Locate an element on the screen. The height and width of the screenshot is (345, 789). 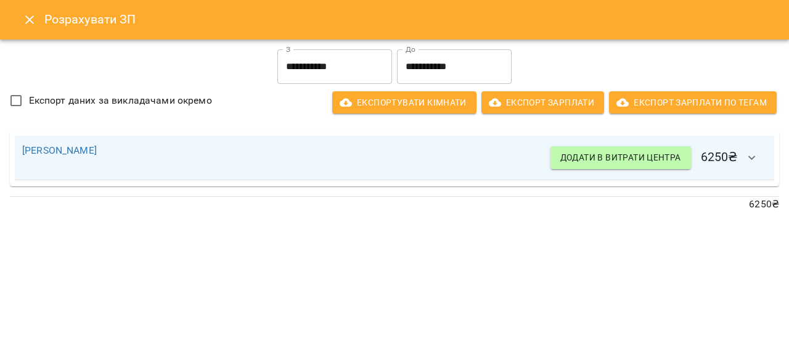
span: Експортувати кімнати is located at coordinates (404, 102).